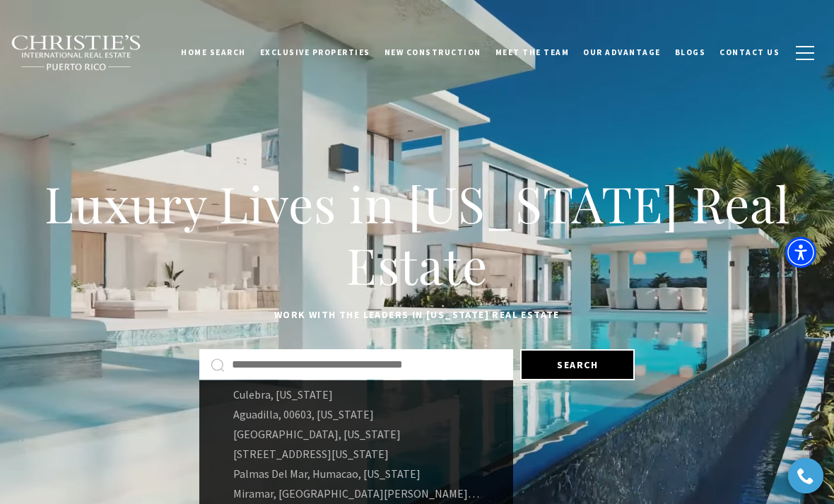 The image size is (834, 504). Describe the element at coordinates (532, 52) in the screenshot. I see `a: Meet the Team` at that location.